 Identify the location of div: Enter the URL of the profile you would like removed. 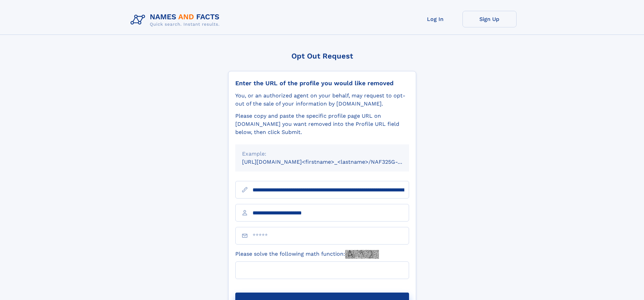
(322, 83).